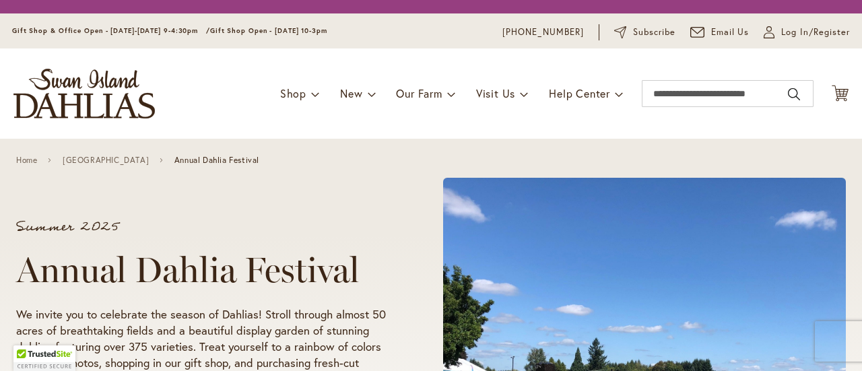 This screenshot has width=862, height=371. I want to click on span: Help Center, so click(579, 93).